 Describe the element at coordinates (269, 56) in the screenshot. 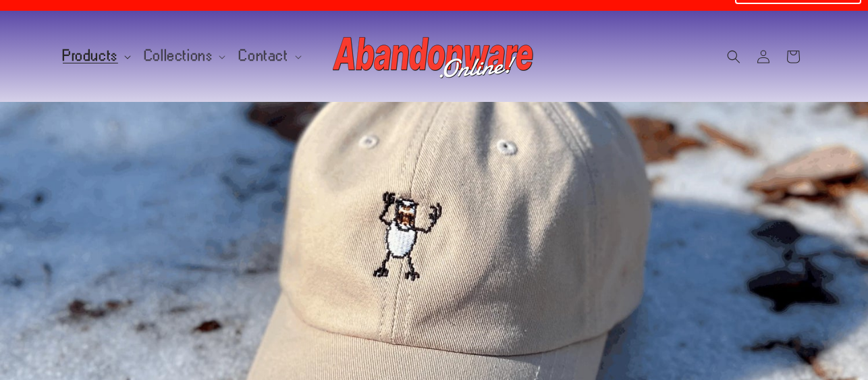

I see `summary: Contact` at that location.